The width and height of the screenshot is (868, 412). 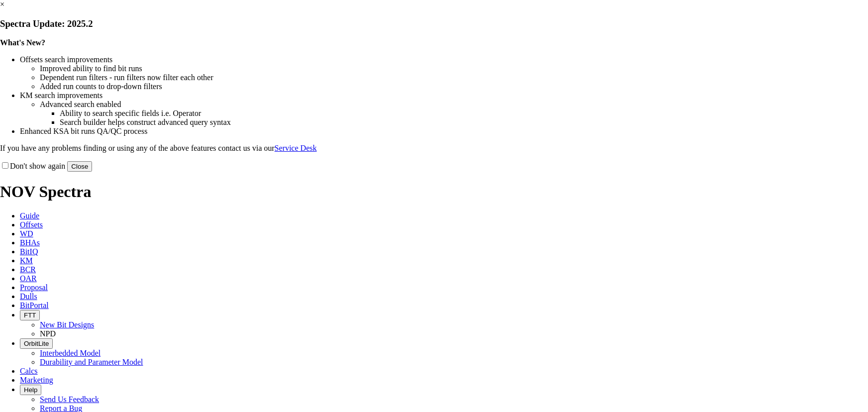 I want to click on li: Added run counts to drop-down filters, so click(x=454, y=86).